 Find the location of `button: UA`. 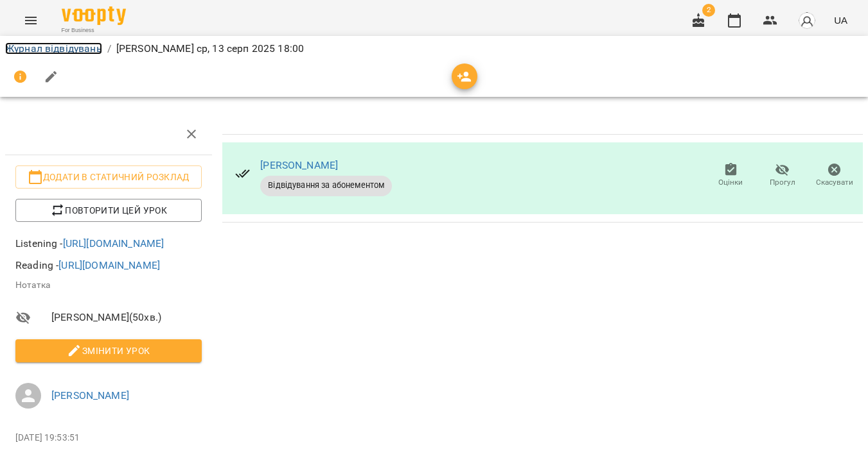

button: UA is located at coordinates (840, 20).